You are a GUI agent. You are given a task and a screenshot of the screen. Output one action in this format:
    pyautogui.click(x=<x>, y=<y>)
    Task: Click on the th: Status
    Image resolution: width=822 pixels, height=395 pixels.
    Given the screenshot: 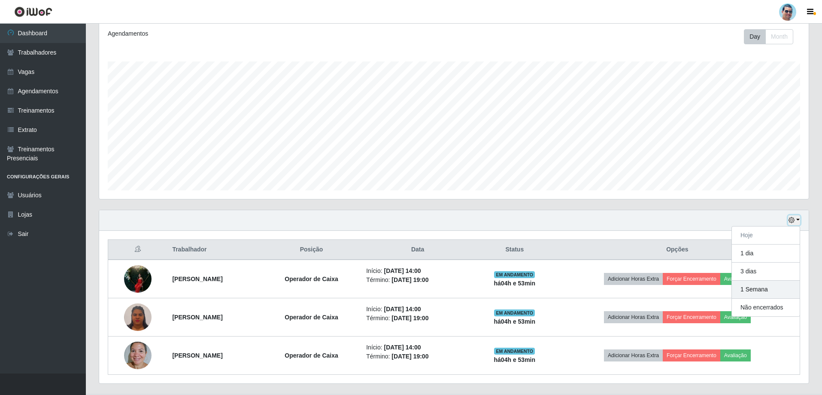 What is the action you would take?
    pyautogui.click(x=515, y=249)
    